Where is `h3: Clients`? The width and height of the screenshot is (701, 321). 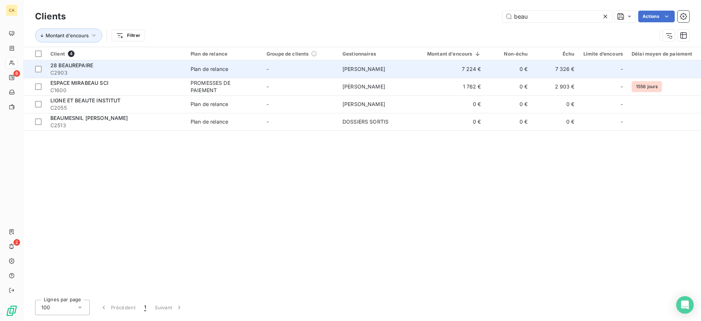
h3: Clients is located at coordinates (50, 16).